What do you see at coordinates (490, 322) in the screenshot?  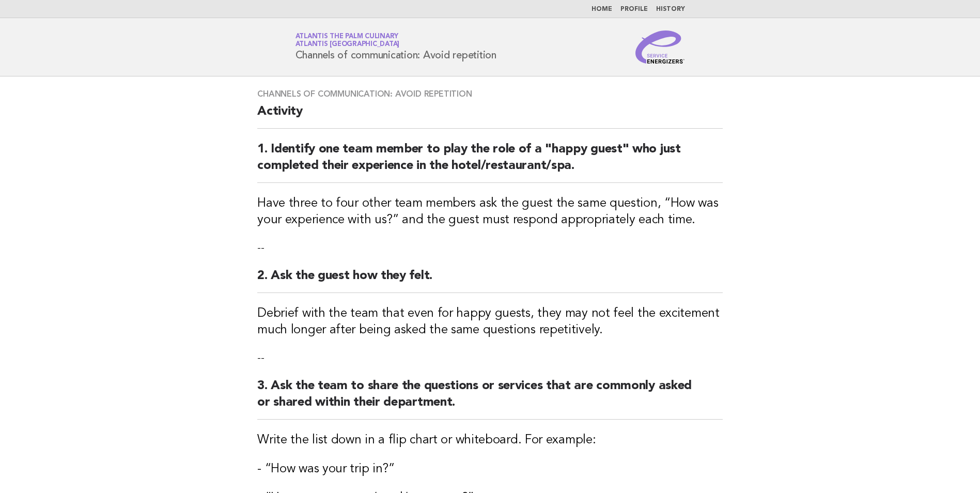 I see `h3: Debrief with the team that even for happy guests, they may not feel the excitement much longer af...` at bounding box center [490, 322].